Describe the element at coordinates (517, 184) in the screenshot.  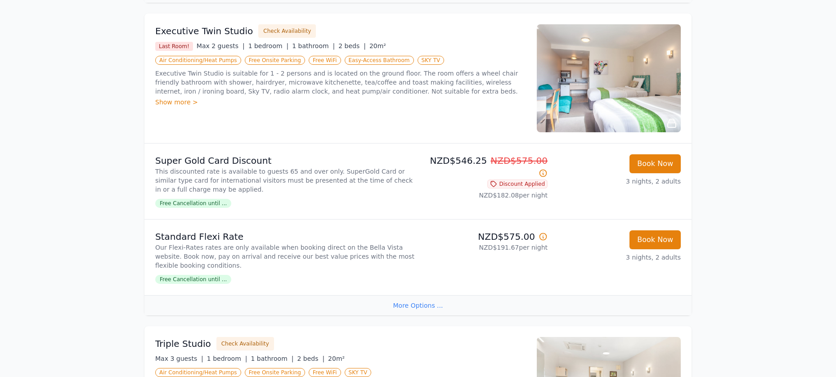
I see `span: Discount Applied` at that location.